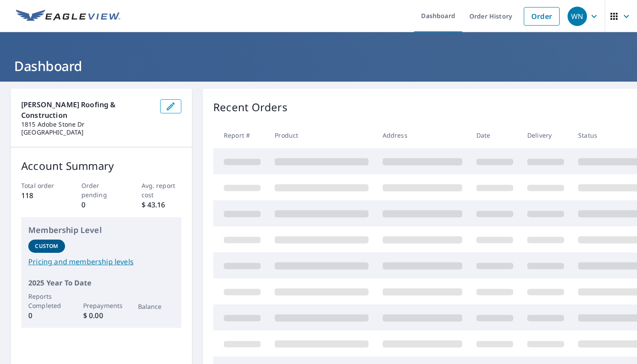  What do you see at coordinates (541, 16) in the screenshot?
I see `a: Order` at bounding box center [541, 16].